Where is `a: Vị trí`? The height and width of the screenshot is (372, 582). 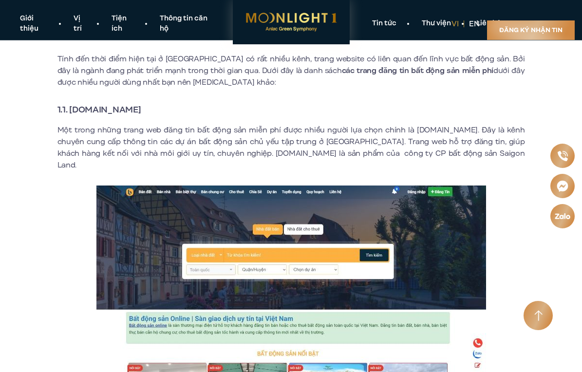 a: Vị trí is located at coordinates (80, 24).